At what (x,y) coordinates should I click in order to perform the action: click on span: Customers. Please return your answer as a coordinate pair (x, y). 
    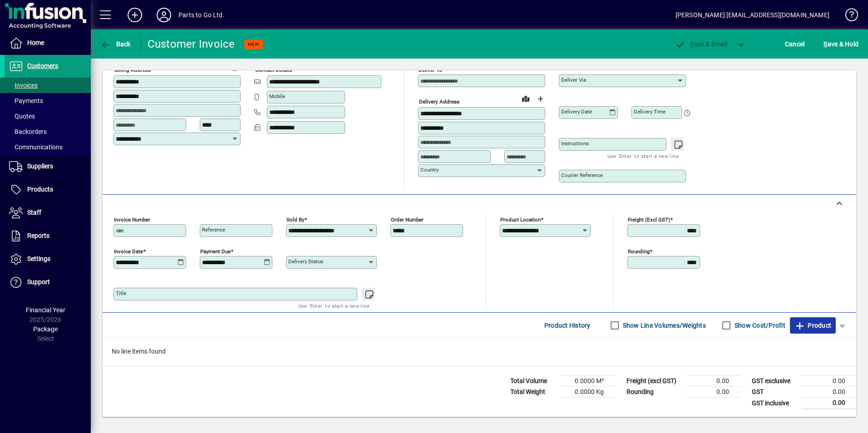
    Looking at the image, I should click on (43, 66).